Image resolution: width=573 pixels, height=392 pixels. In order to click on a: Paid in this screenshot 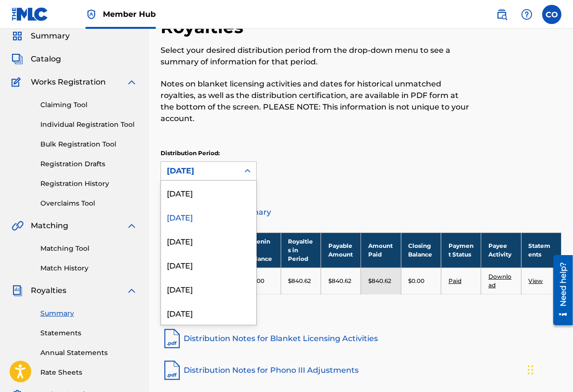, I will do `click(455, 281)`.